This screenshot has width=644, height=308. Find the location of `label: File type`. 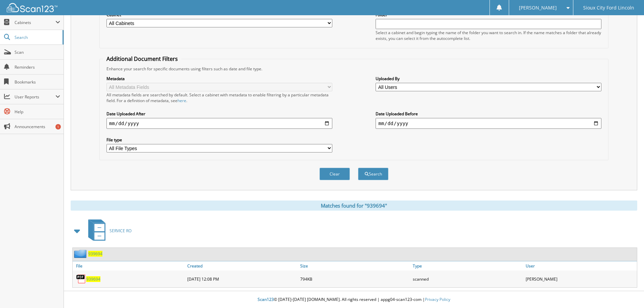

label: File type is located at coordinates (219, 140).